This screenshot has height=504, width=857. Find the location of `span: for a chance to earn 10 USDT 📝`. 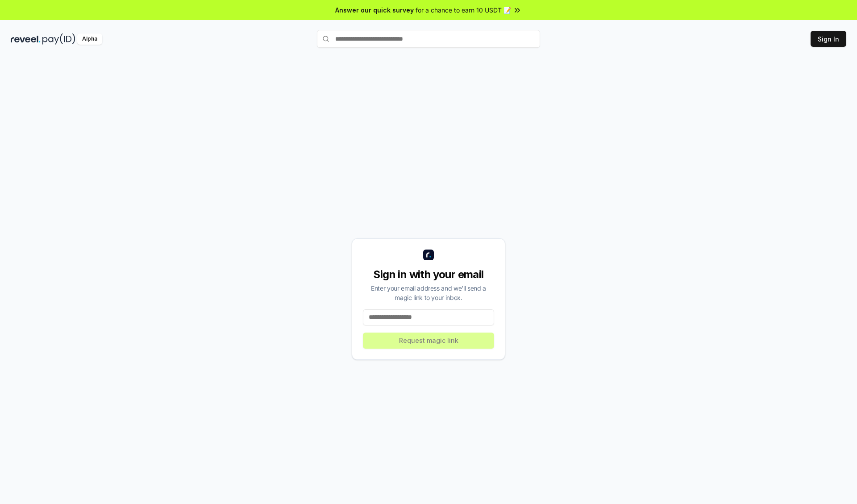

span: for a chance to earn 10 USDT 📝 is located at coordinates (463, 9).